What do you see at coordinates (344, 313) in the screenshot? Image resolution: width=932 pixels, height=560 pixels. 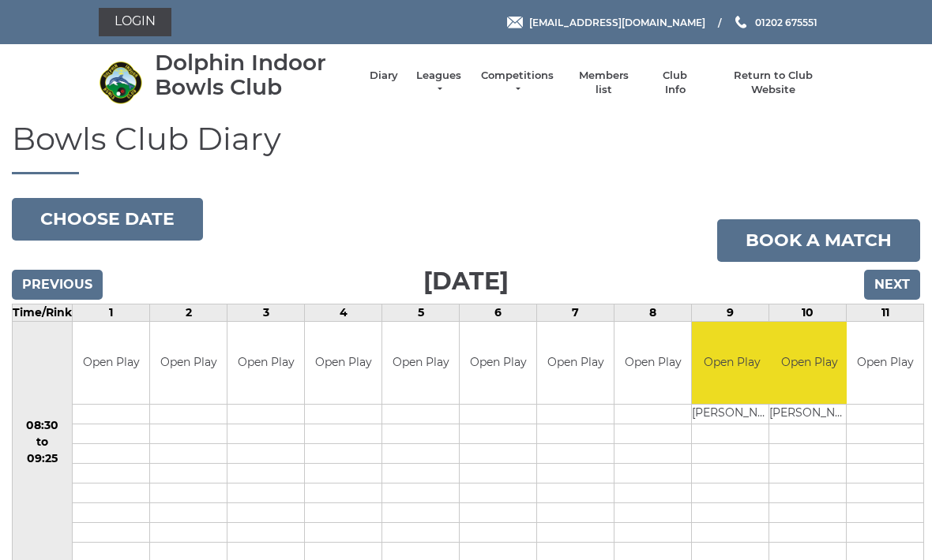 I see `td: 4` at bounding box center [344, 313].